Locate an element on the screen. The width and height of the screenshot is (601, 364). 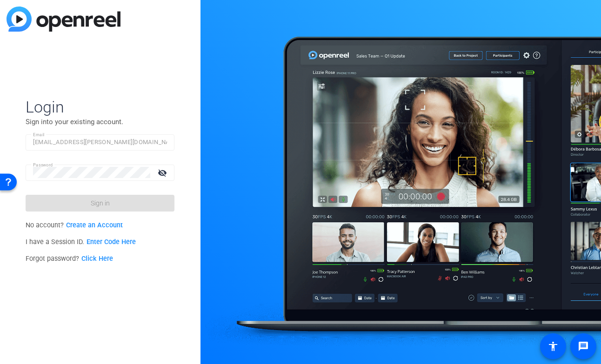
a: Enter Code Here is located at coordinates (111, 242).